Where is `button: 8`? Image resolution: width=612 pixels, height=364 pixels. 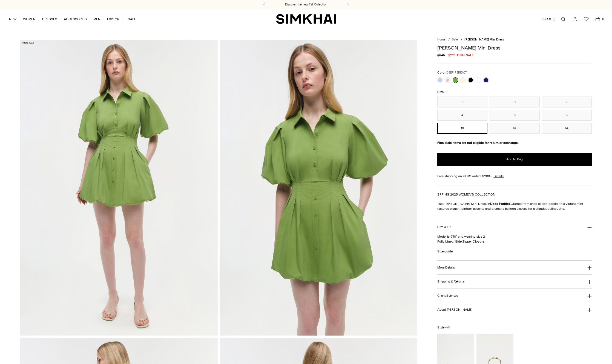 button: 8 is located at coordinates (567, 115).